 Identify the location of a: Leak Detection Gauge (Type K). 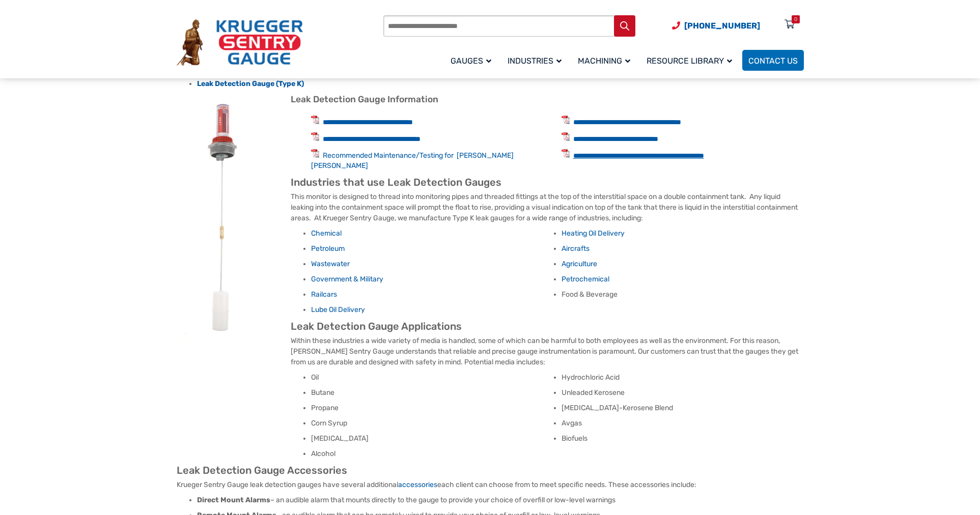
(251, 83).